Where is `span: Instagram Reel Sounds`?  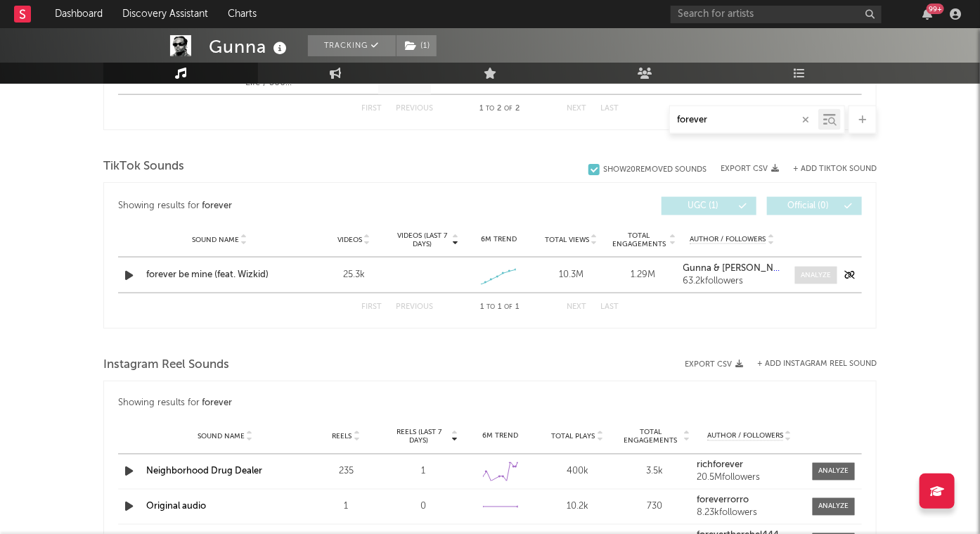 span: Instagram Reel Sounds is located at coordinates (166, 365).